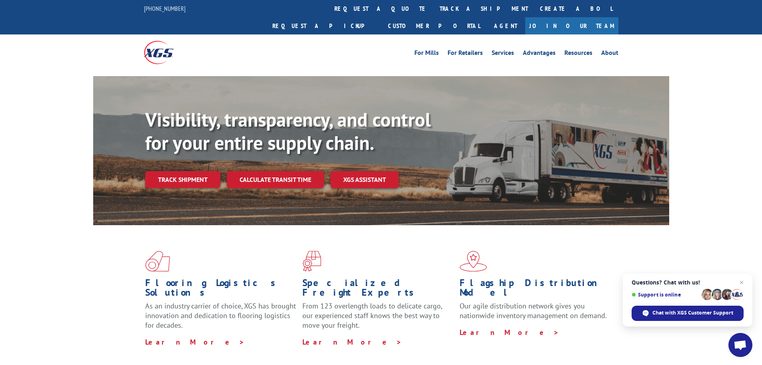 Image resolution: width=762 pixels, height=365 pixels. What do you see at coordinates (610, 54) in the screenshot?
I see `a: About` at bounding box center [610, 54].